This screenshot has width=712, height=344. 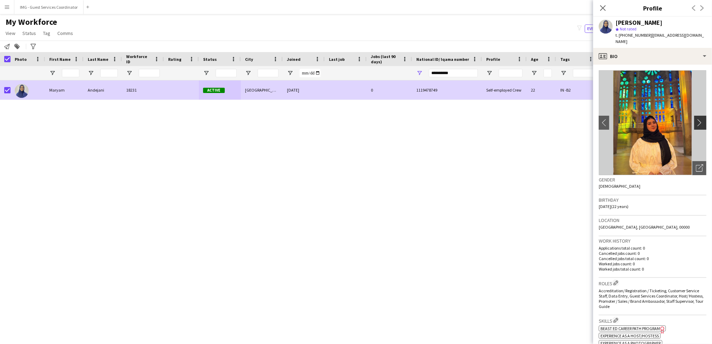 What do you see at coordinates (493, 59) in the screenshot?
I see `span: Profile` at bounding box center [493, 59].